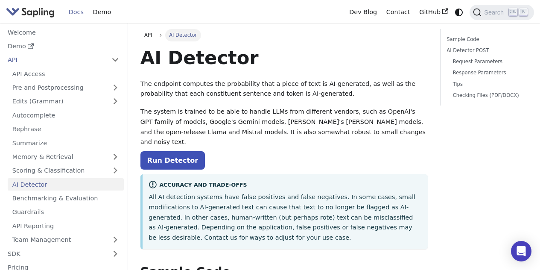 The image size is (540, 270). I want to click on button: Expand sidebar category 'SDK', so click(115, 253).